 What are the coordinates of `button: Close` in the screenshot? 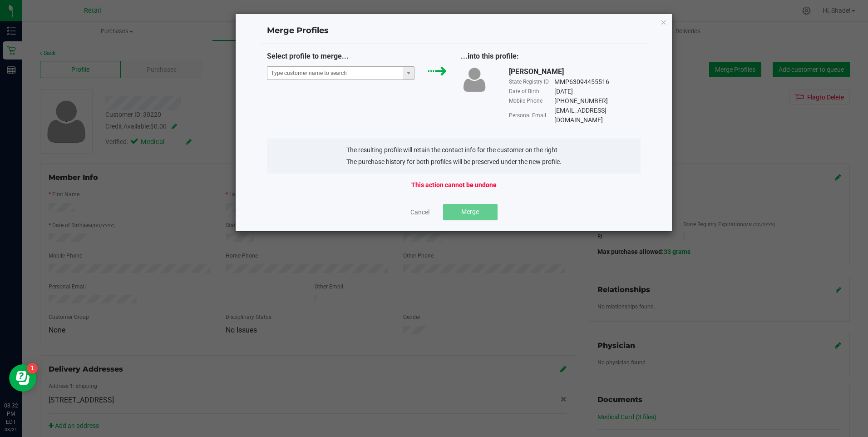 It's located at (664, 22).